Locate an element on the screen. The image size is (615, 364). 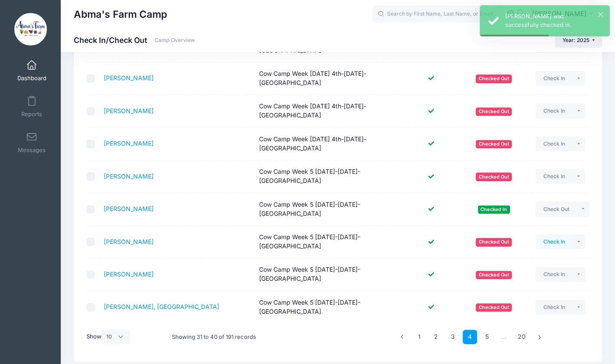
a: 2 is located at coordinates (436, 337).